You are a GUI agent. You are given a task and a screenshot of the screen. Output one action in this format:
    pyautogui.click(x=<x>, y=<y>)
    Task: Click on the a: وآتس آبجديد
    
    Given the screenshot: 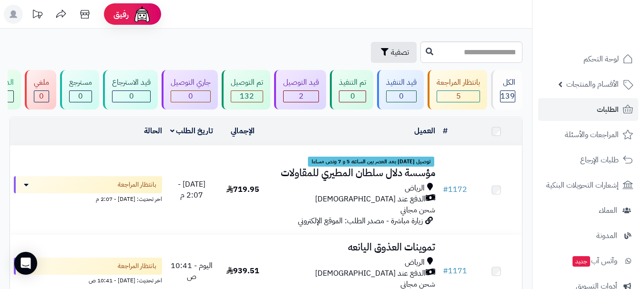 What is the action you would take?
    pyautogui.click(x=588, y=261)
    